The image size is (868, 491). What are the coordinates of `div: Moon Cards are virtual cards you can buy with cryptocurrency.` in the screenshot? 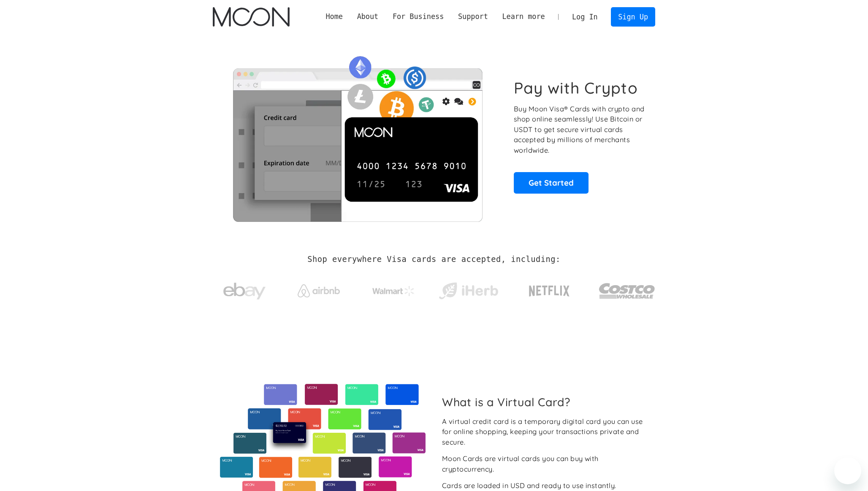 It's located at (545, 464).